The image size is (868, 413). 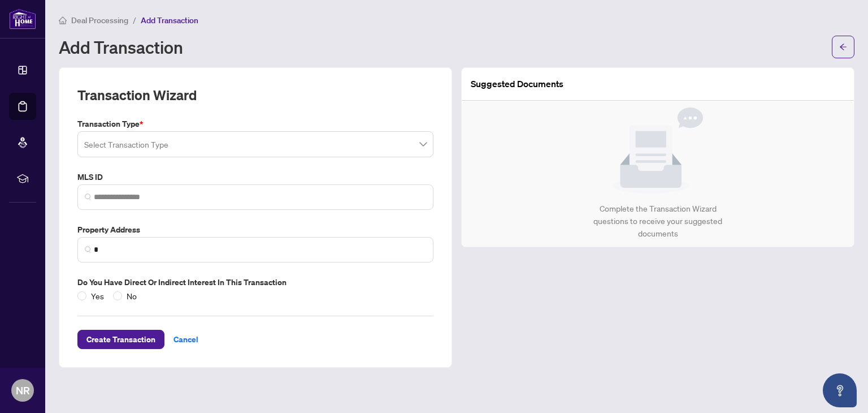 I want to click on button: Create Transaction, so click(x=121, y=339).